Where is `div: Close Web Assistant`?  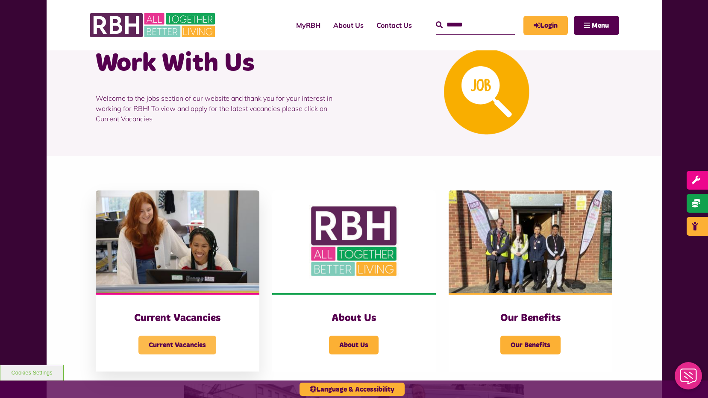
div: Close Web Assistant is located at coordinates (19, 16).